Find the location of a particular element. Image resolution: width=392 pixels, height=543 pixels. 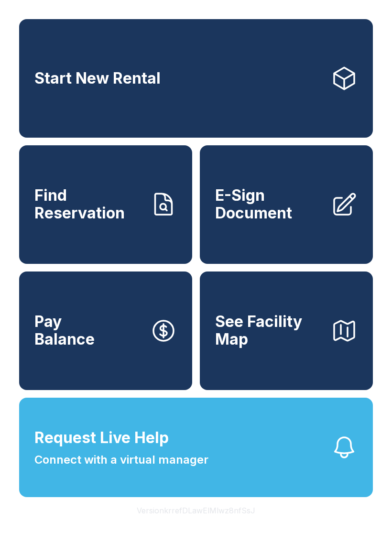

button: VersionkrrefDLawElMlwz8nfSsJ is located at coordinates (196, 511).